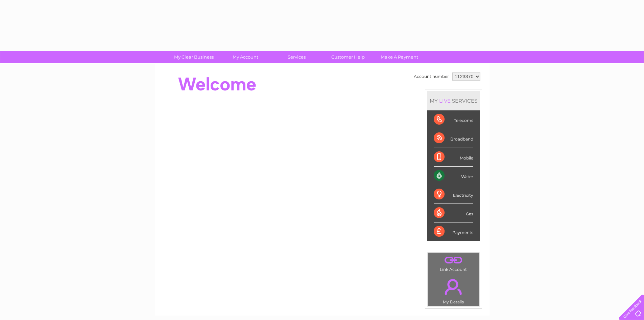  Describe the element at coordinates (194, 57) in the screenshot. I see `a: My Clear Business` at that location.